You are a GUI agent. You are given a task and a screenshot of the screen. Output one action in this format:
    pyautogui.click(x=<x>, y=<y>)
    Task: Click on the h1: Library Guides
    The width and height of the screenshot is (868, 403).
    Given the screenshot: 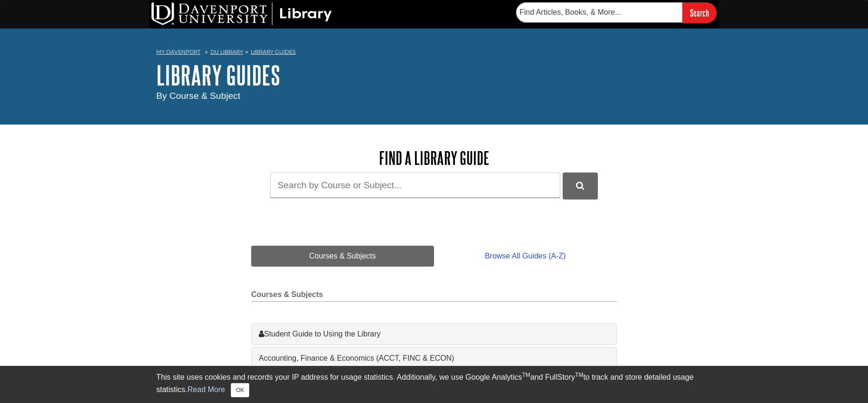 What is the action you would take?
    pyautogui.click(x=434, y=75)
    